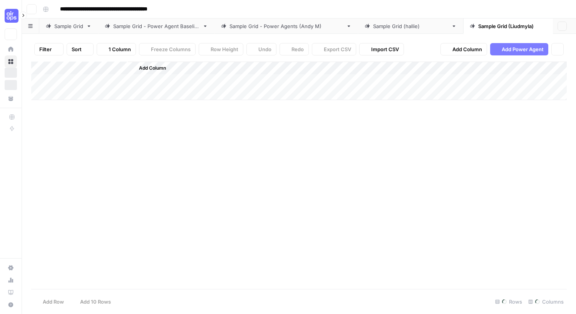  What do you see at coordinates (156, 26) in the screenshot?
I see `a: Sample Grid - Power Agent Baseline` at bounding box center [156, 26].